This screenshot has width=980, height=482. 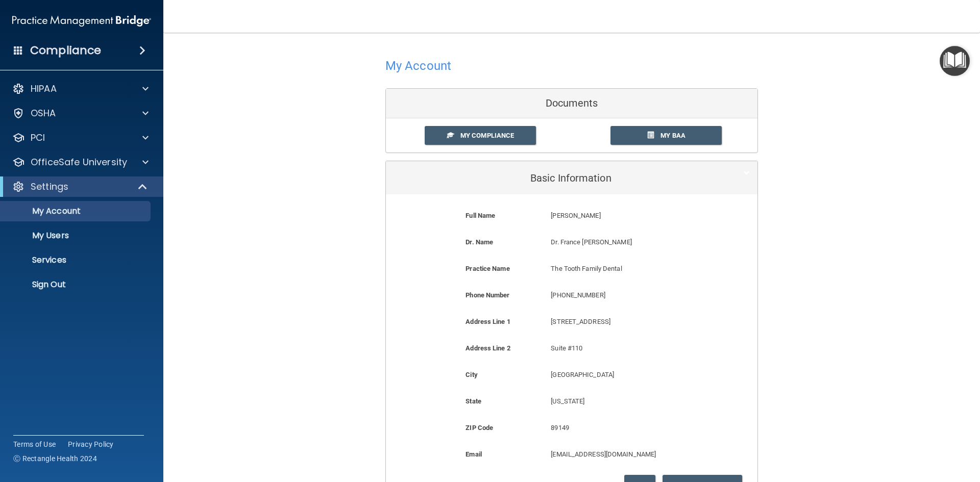 I want to click on a: Settings, so click(x=80, y=186).